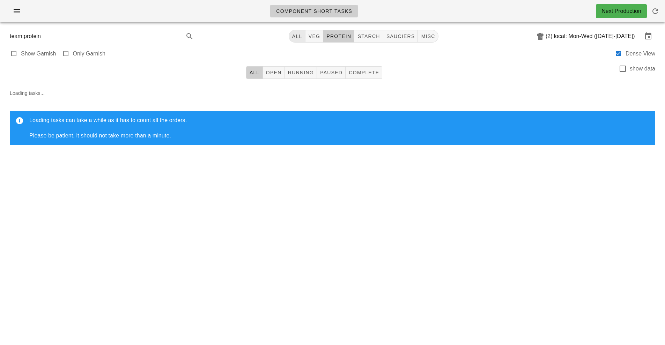  Describe the element at coordinates (339, 36) in the screenshot. I see `span: protein` at that location.